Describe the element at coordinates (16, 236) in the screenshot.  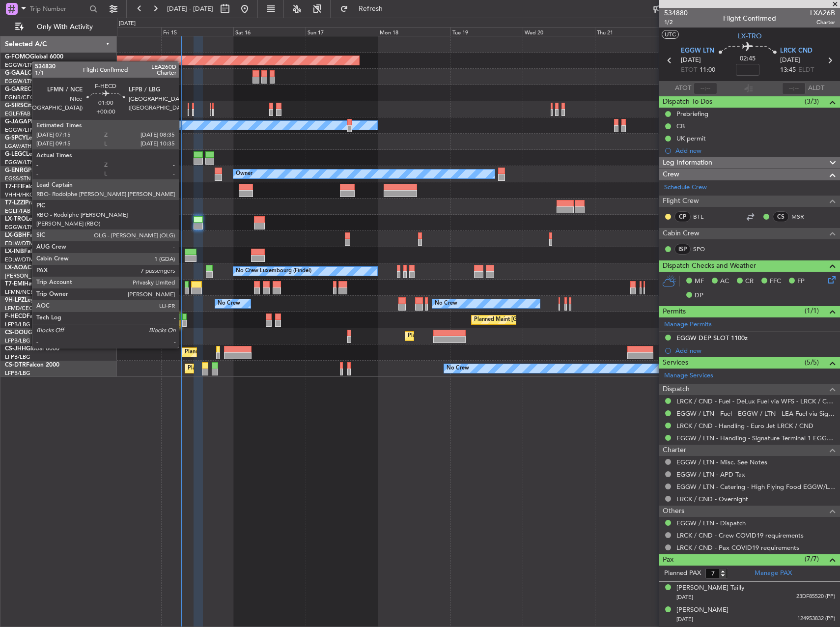
I see `span: LX-GBH` at that location.